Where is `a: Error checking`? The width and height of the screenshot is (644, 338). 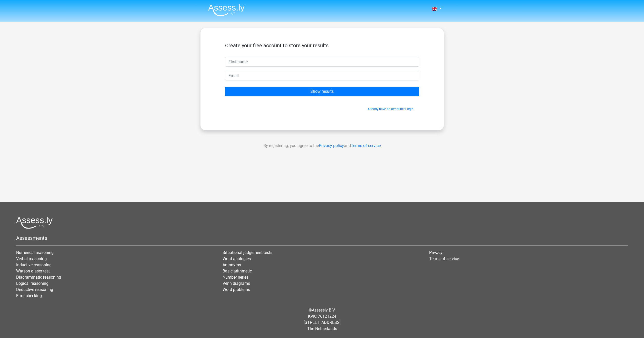
a: Error checking is located at coordinates (29, 296).